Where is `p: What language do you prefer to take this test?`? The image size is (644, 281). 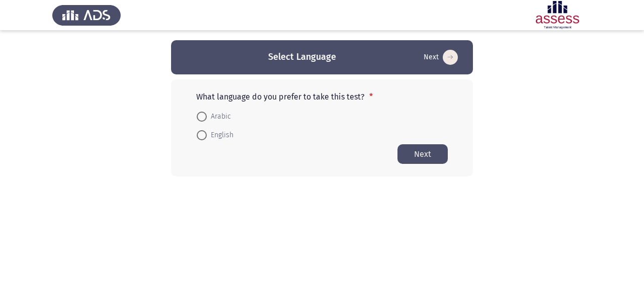 p: What language do you prefer to take this test? is located at coordinates (322, 96).